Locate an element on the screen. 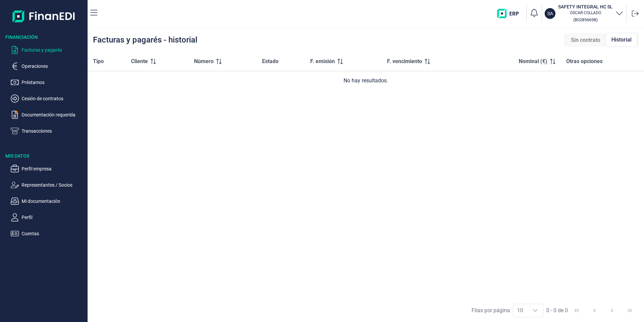 This screenshot has height=322, width=644. span: Nominal (€) is located at coordinates (533, 61).